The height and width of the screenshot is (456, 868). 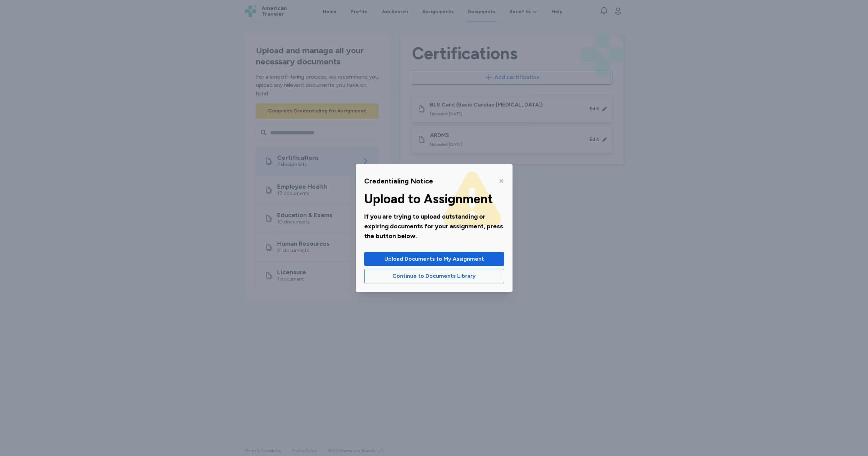 I want to click on div: If you are trying to upload outstanding or expiring documents for your assignment, press the butt..., so click(x=434, y=226).